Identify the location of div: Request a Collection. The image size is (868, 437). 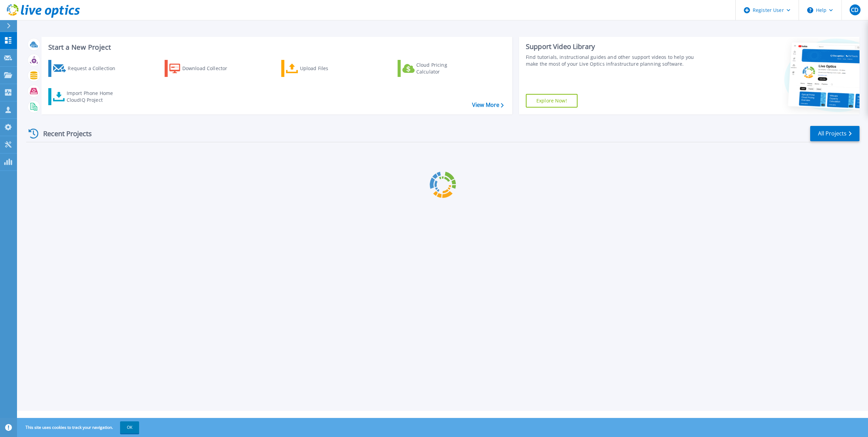
(95, 68).